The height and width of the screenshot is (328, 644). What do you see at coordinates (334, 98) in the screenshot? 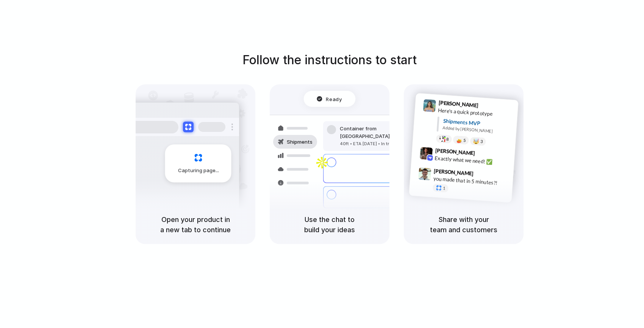
I see `span: Ready` at bounding box center [334, 98].